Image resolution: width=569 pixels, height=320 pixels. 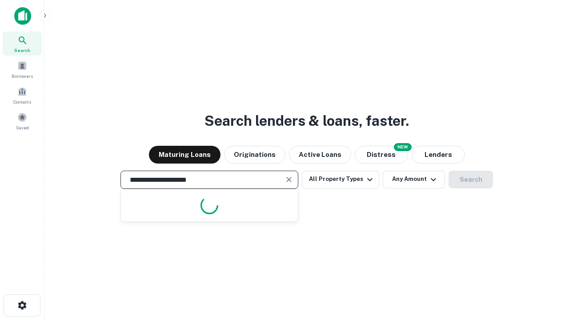 What do you see at coordinates (414, 180) in the screenshot?
I see `button: Any Amount` at bounding box center [414, 180].